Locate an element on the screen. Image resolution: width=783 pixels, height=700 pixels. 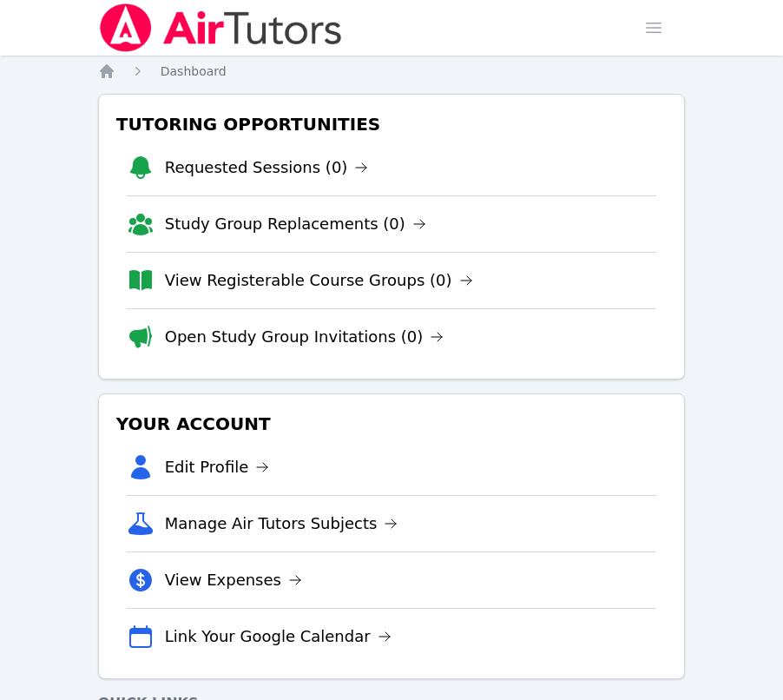
nav: Breadcrumb is located at coordinates (392, 71).